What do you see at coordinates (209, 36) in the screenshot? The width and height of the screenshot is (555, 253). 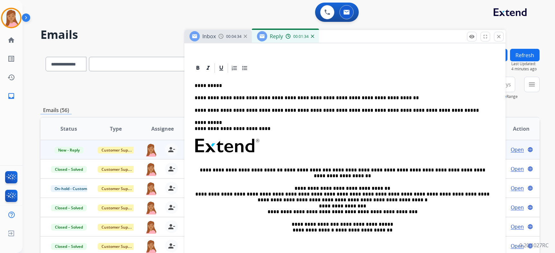 I see `span: Inbox` at bounding box center [209, 36].